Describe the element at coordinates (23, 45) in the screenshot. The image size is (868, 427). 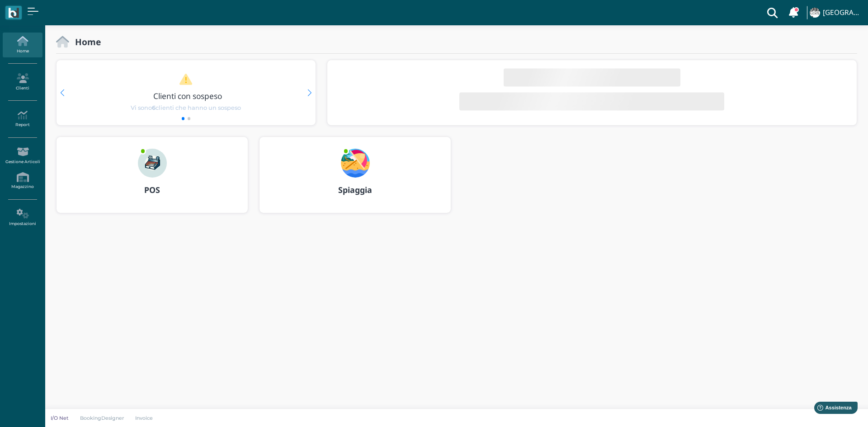
I see `a: Home` at that location.